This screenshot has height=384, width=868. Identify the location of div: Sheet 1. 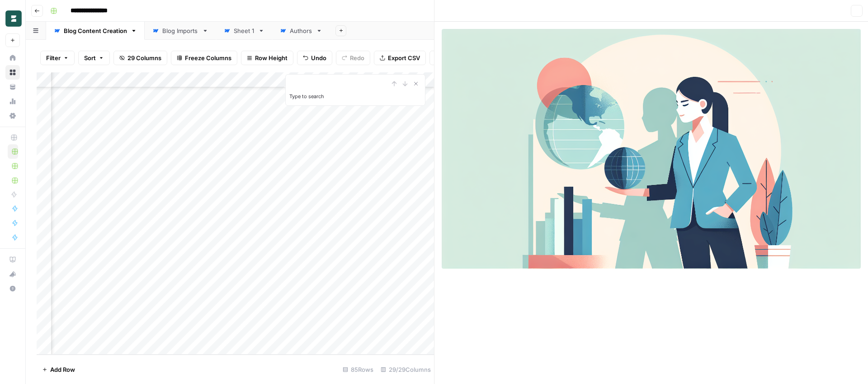
(244, 30).